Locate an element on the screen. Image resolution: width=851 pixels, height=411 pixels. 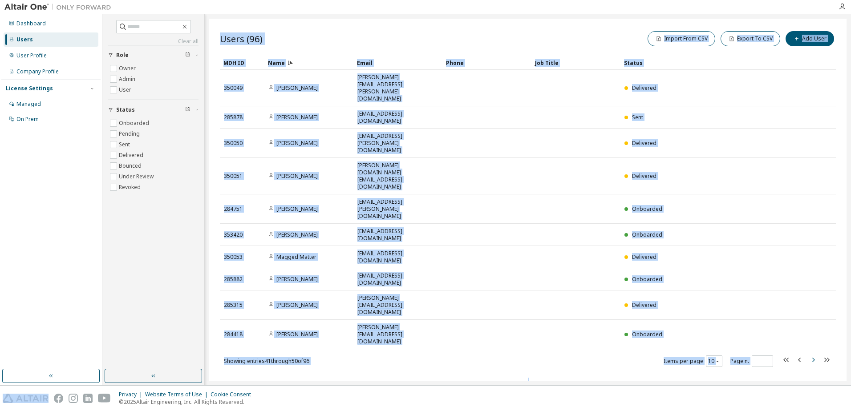
div: Email is located at coordinates (398, 63).